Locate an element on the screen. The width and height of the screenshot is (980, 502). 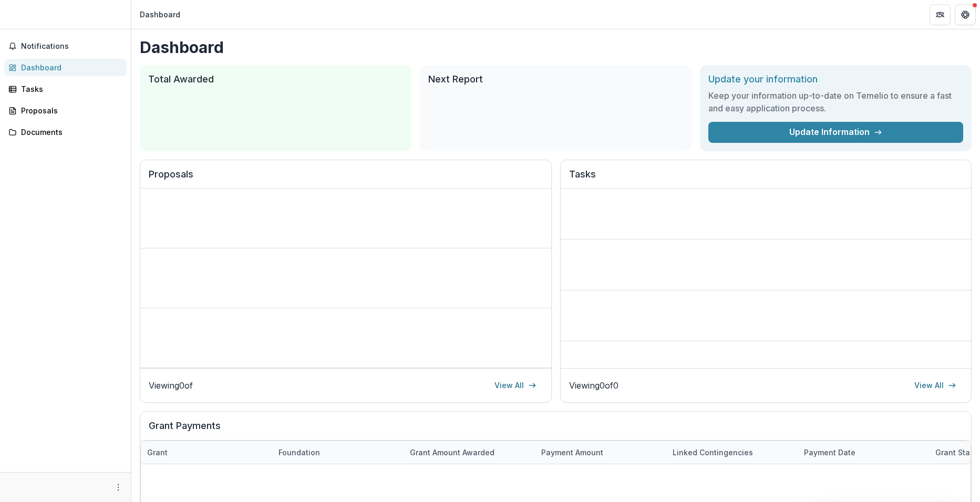
h2: Total Awarded is located at coordinates (276, 79).